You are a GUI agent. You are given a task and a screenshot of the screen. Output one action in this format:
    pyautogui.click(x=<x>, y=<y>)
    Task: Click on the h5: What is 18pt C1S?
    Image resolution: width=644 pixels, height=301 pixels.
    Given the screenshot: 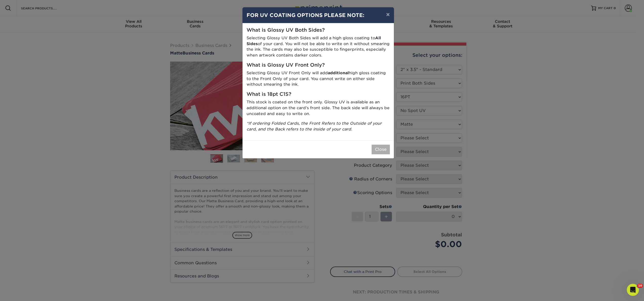 What is the action you would take?
    pyautogui.click(x=318, y=94)
    